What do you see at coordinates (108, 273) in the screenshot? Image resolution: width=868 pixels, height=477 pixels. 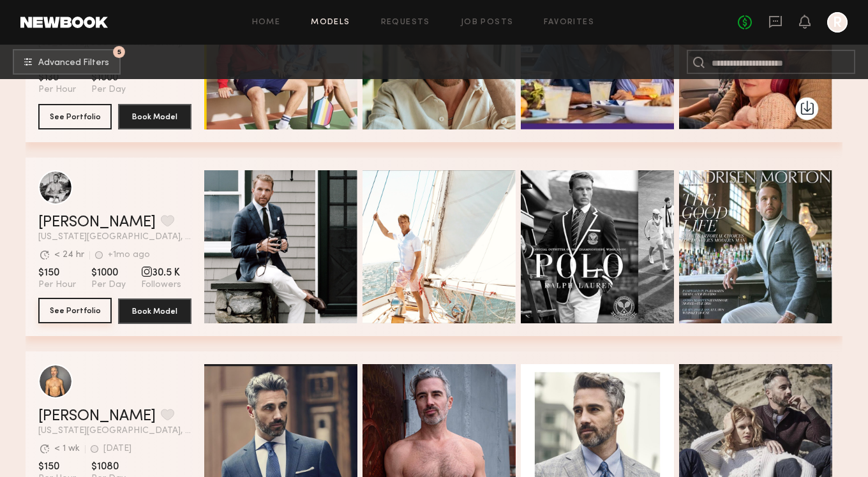 I see `span: $1000` at bounding box center [108, 273].